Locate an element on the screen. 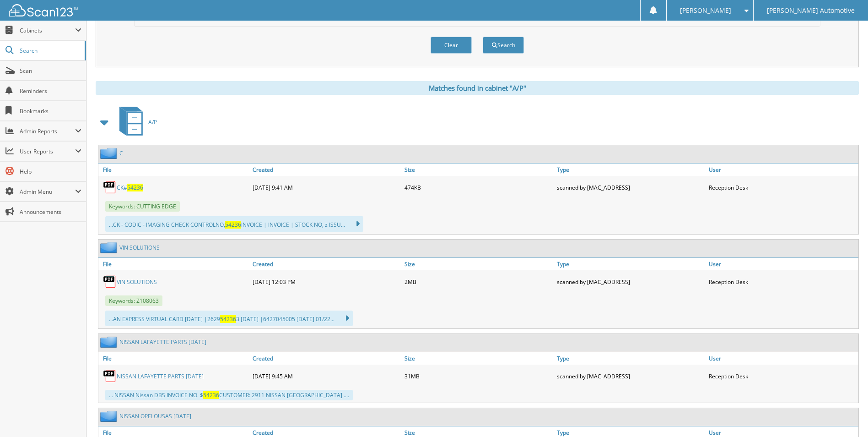  span: Reminders is located at coordinates (50, 91).